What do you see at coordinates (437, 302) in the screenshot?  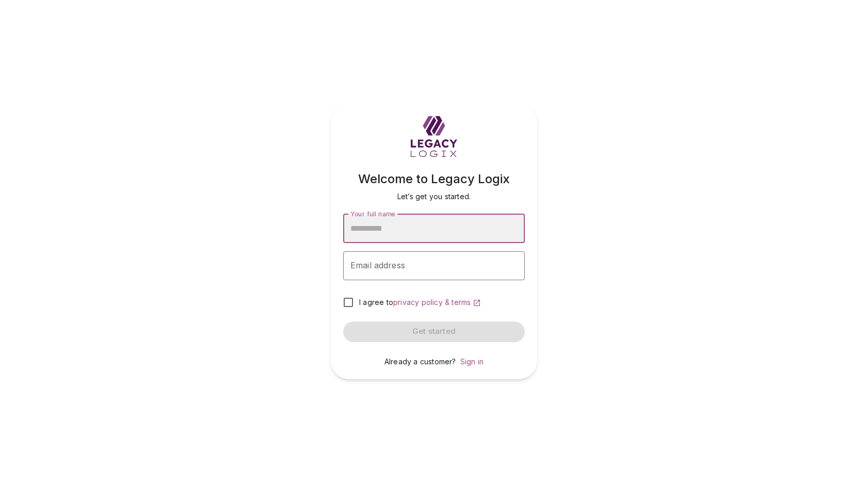 I see `a: privacy policy & terms` at bounding box center [437, 302].